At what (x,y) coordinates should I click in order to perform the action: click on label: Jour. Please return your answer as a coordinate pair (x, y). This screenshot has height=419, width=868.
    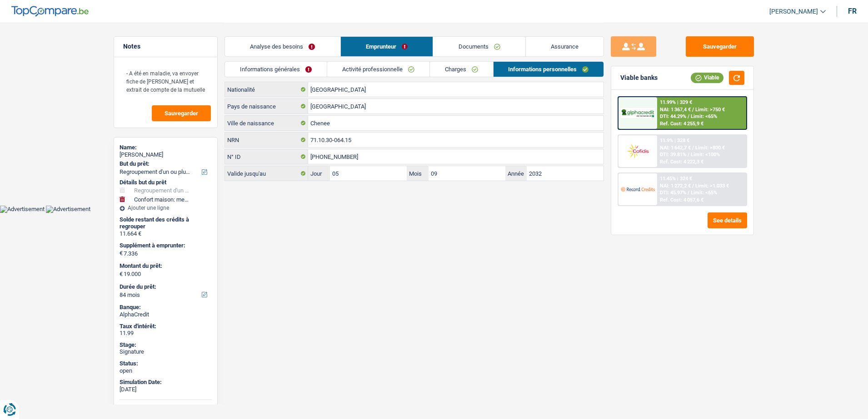
    Looking at the image, I should click on (319, 173).